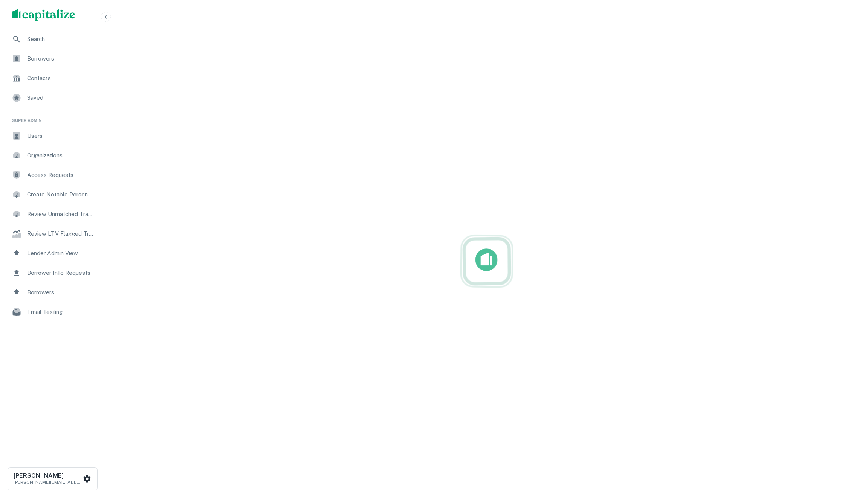 The image size is (868, 498). Describe the element at coordinates (53, 195) in the screenshot. I see `div: Create Notable Person` at that location.